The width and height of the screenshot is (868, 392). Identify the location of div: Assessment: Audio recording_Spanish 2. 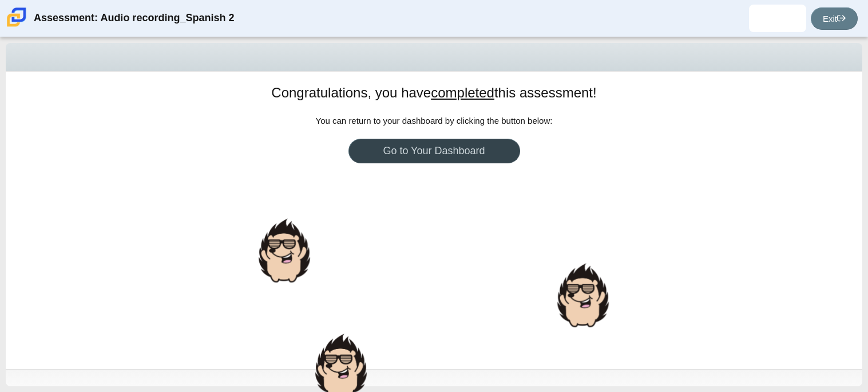
(134, 18).